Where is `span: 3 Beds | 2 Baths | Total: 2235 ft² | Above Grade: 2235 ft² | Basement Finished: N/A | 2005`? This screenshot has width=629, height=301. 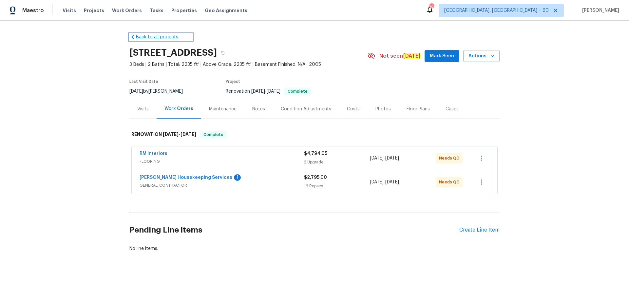 span: 3 Beds | 2 Baths | Total: 2235 ft² | Above Grade: 2235 ft² | Basement Finished: N/A | 2005 is located at coordinates (248, 65).